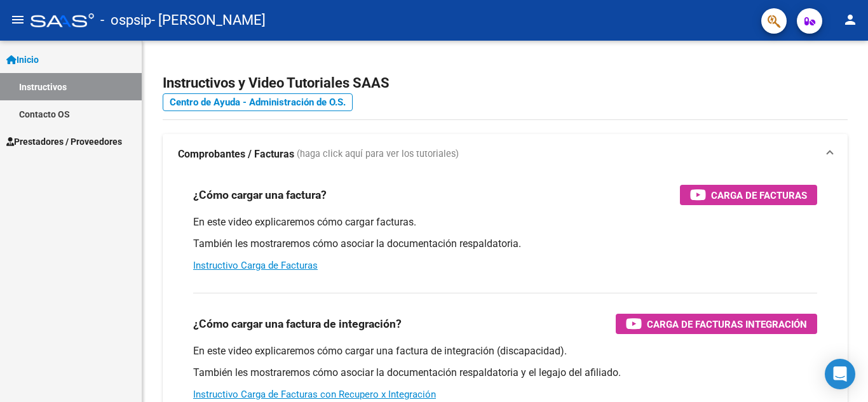  What do you see at coordinates (505, 155) in the screenshot?
I see `mat-expansion-panel-header: Comprobantes / Facturas (haga click aquí para ver los tutoriales)` at bounding box center [505, 155].